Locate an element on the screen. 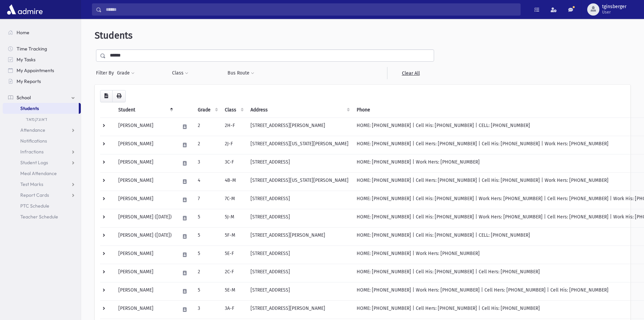 Image resolution: width=644 pixels, height=320 pixels. span: Student Logs is located at coordinates (34, 162).